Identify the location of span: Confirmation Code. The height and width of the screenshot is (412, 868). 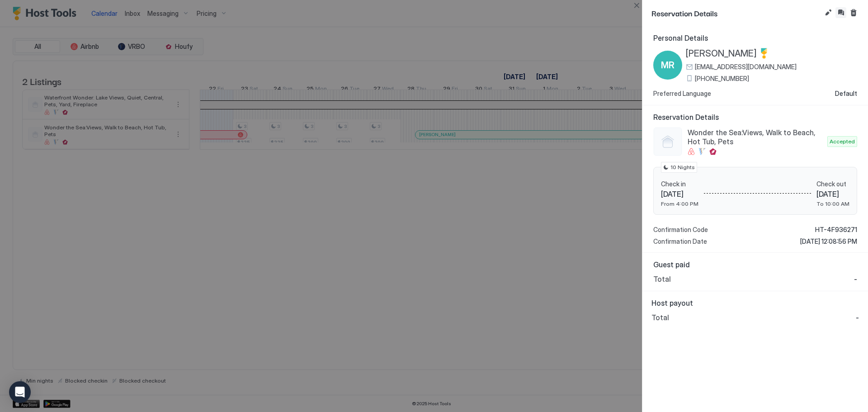
(681, 230).